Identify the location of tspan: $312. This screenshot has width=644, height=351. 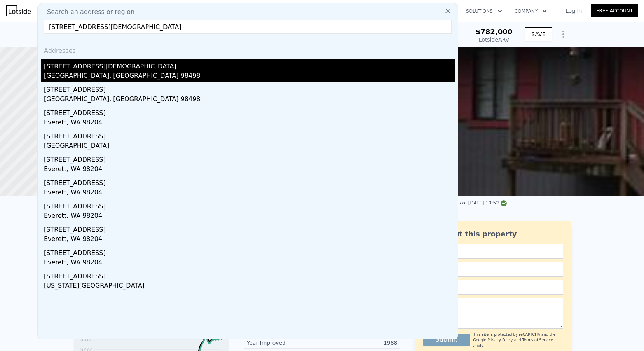
(86, 339).